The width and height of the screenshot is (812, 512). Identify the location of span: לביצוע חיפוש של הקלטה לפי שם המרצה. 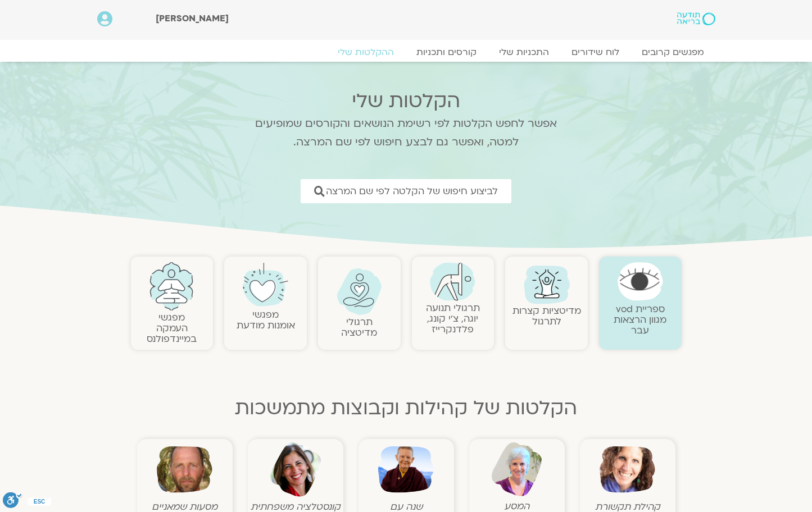
(411, 191).